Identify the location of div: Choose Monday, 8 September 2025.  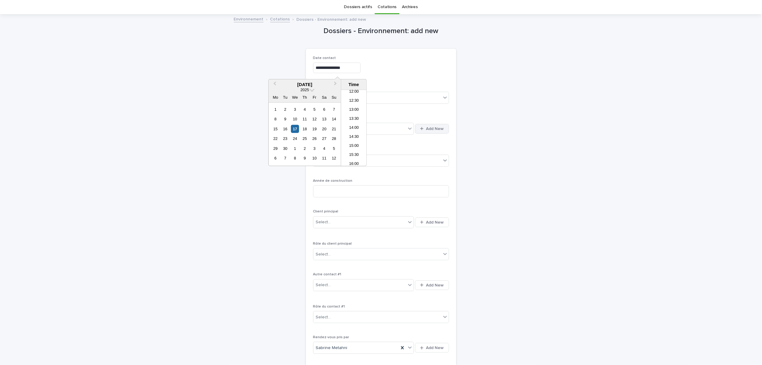
(275, 119).